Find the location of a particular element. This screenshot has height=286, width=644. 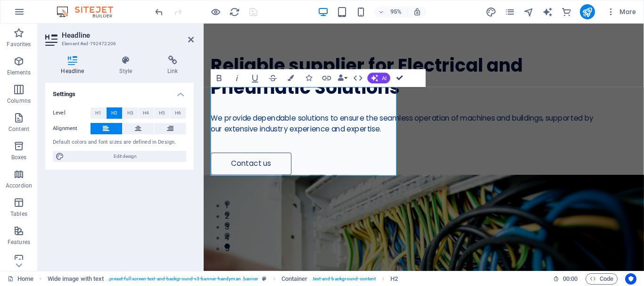

button: H1 is located at coordinates (98, 113).